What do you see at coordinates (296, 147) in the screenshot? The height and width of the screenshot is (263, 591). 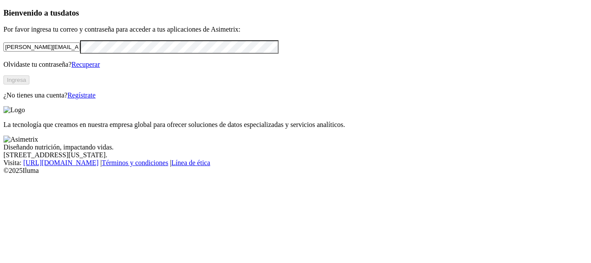 I see `div: Diseñando nutrición, impactando vidas.` at bounding box center [296, 147].